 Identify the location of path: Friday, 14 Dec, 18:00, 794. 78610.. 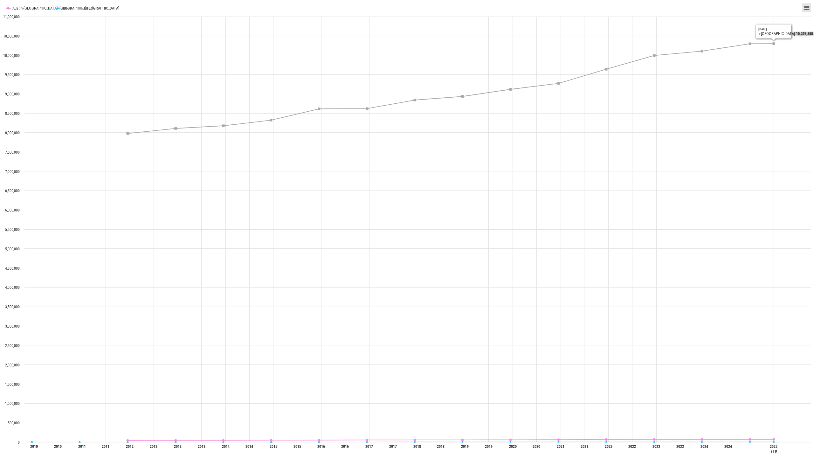
(176, 442).